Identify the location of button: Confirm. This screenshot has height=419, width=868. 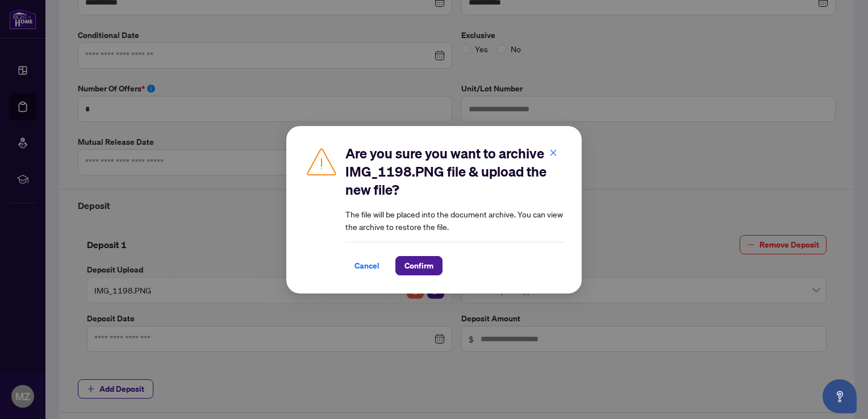
(419, 266).